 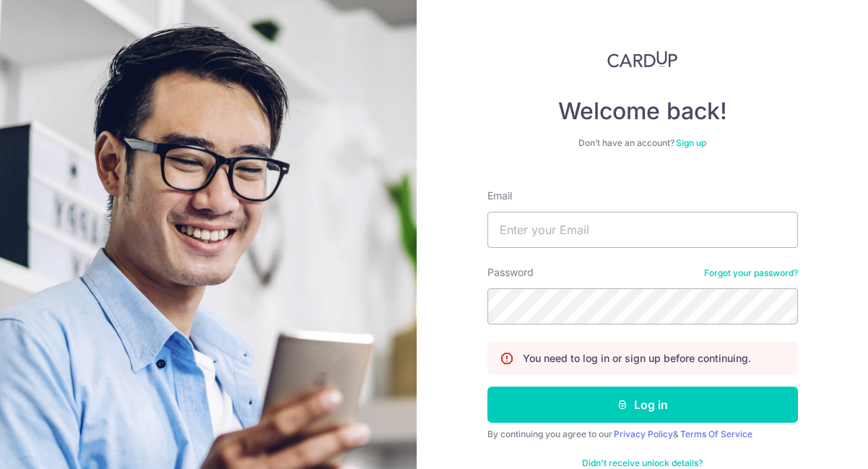 What do you see at coordinates (642, 111) in the screenshot?
I see `h4: Welcome back!` at bounding box center [642, 111].